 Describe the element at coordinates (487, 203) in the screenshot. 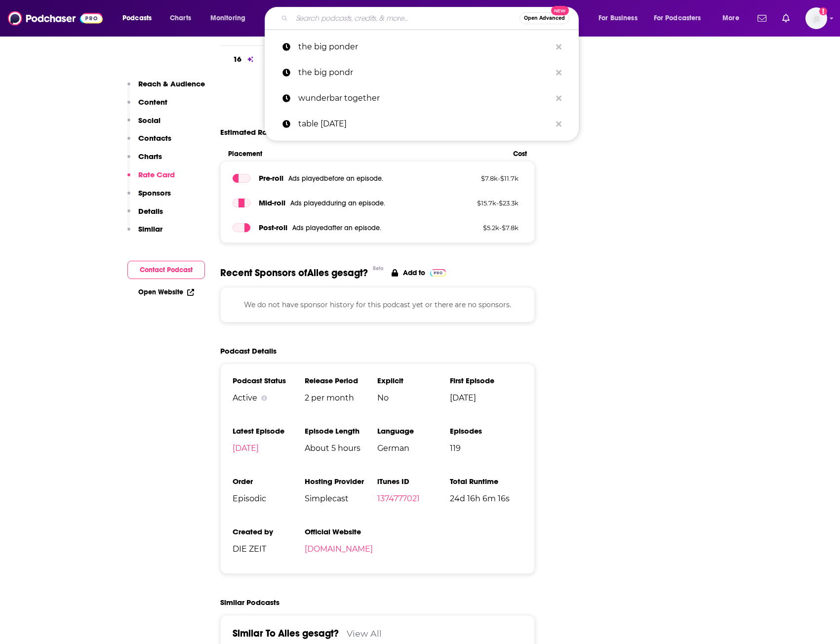

I see `p: $ 15.7k - $ 23.3k` at that location.